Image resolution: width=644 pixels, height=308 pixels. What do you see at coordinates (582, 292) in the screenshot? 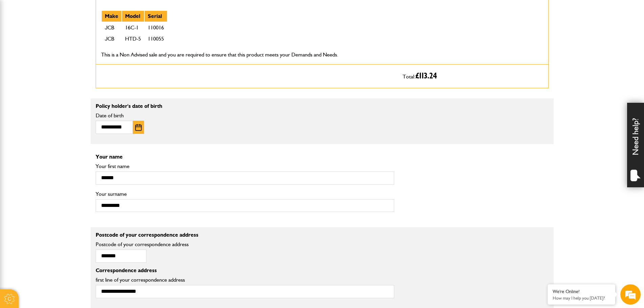
I see `div: We're Online!` at bounding box center [582, 292].